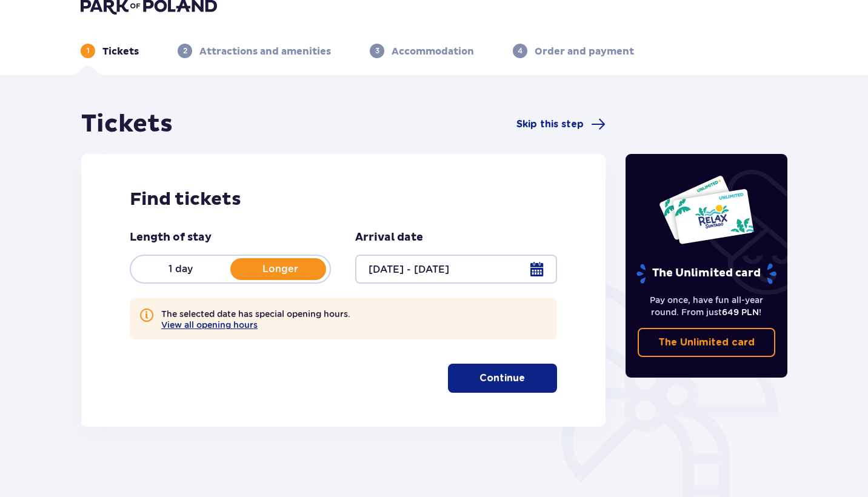 This screenshot has height=497, width=868. What do you see at coordinates (561, 124) in the screenshot?
I see `a: Skip this step` at bounding box center [561, 124].